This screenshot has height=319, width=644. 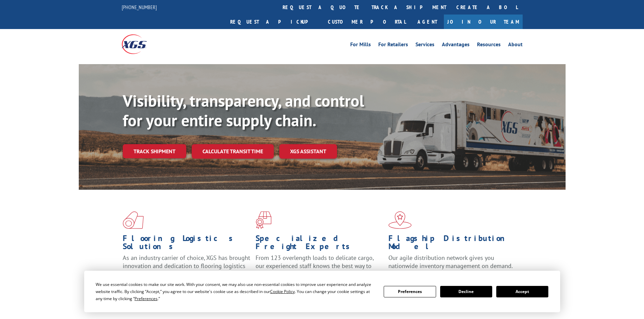 What do you see at coordinates (322, 292) in the screenshot?
I see `div: Cookie Consent Prompt` at bounding box center [322, 292].